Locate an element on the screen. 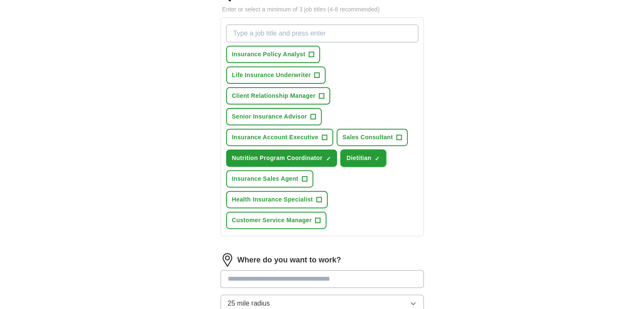  span: Client Relationship Manager is located at coordinates (274, 96).